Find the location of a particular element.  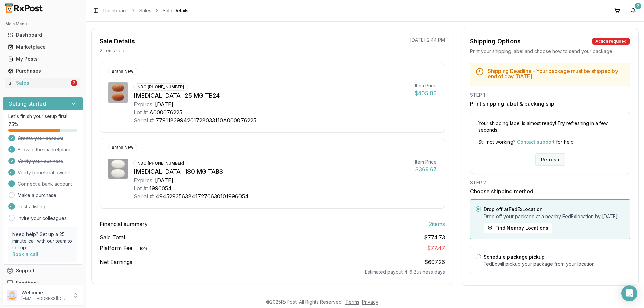

button: Sales2 is located at coordinates (43, 83).